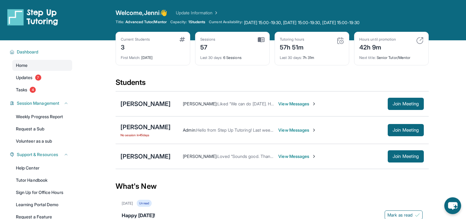  I want to click on button: Session Management, so click(41, 103).